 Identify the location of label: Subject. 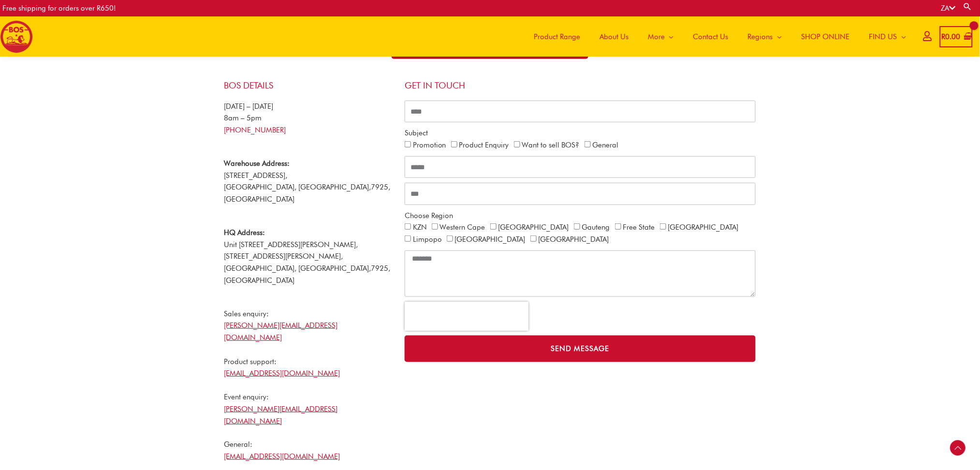
(416, 133).